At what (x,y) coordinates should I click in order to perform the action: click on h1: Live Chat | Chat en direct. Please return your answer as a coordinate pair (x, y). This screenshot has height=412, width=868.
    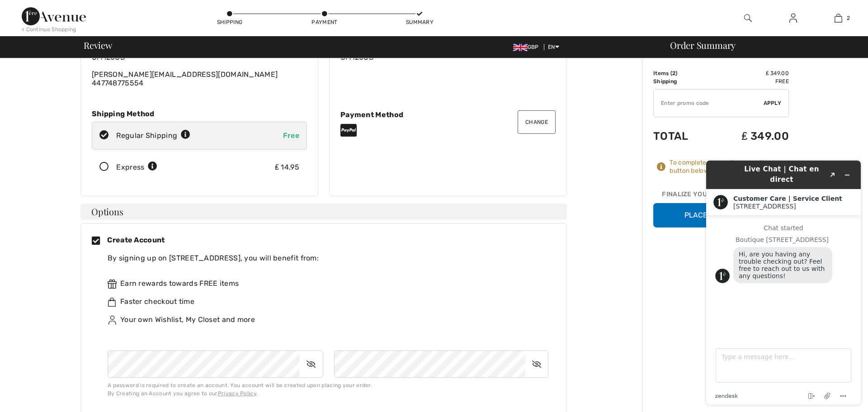
    Looking at the image, I should click on (83, 20).